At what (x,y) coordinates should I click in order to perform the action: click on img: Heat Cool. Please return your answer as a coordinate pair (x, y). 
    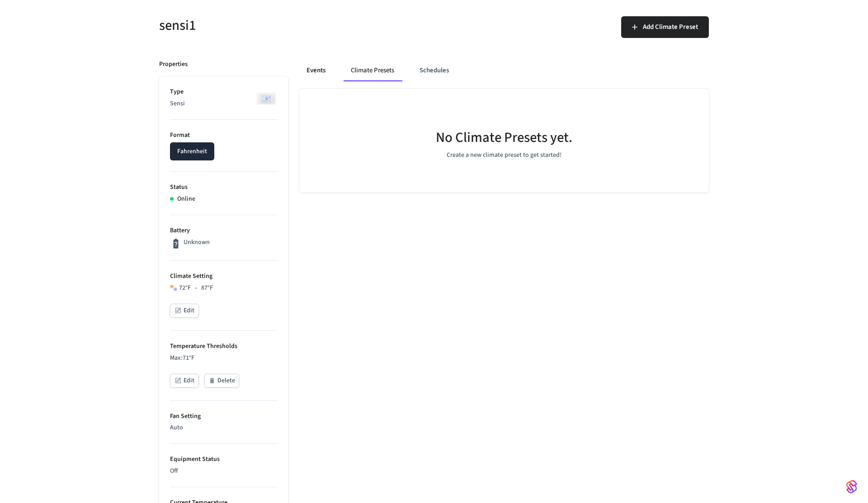
    Looking at the image, I should click on (174, 288).